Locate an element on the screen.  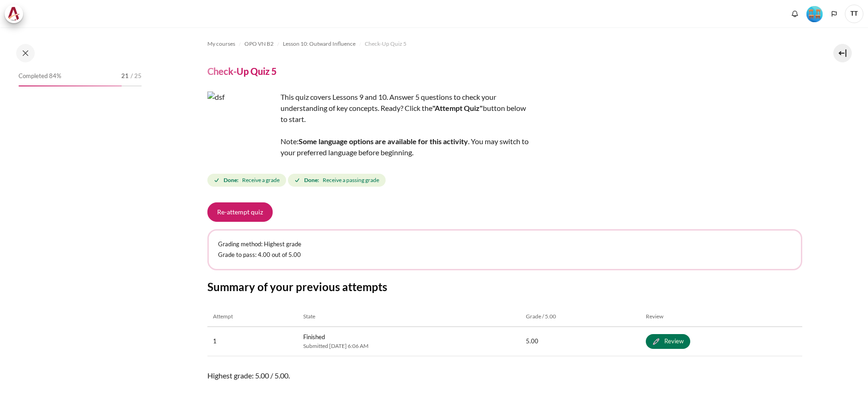
strong: Some language options are available for this activity is located at coordinates (383, 141).